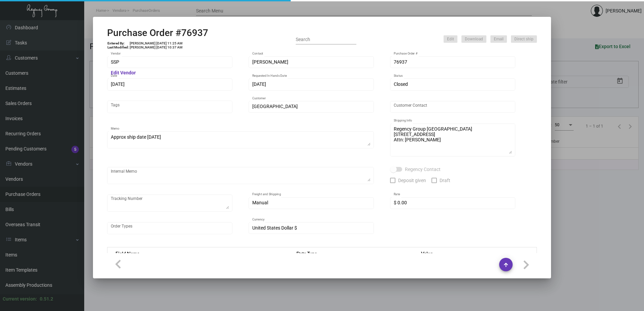 This screenshot has height=311, width=644. Describe the element at coordinates (158, 33) in the screenshot. I see `h2: Purchase Order #76937` at that location.